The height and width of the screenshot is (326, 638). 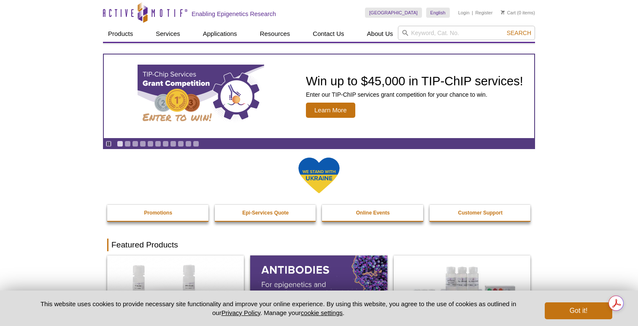 What do you see at coordinates (135, 143) in the screenshot?
I see `a: Go to slide 3` at bounding box center [135, 143].